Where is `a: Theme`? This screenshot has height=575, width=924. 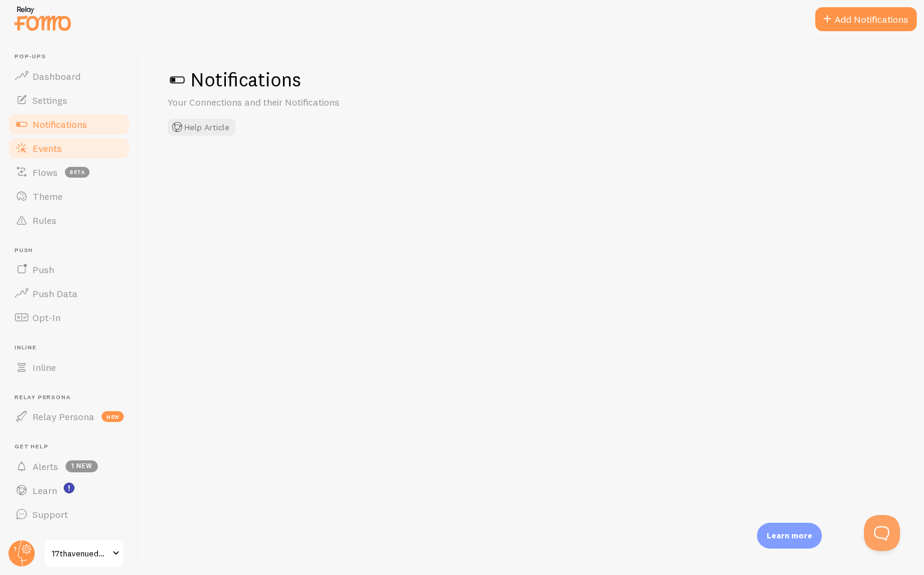 a: Theme is located at coordinates (69, 196).